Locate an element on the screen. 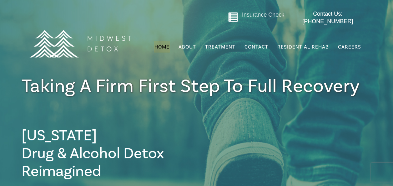 Image resolution: width=393 pixels, height=186 pixels. a: Insurance Check is located at coordinates (263, 15).